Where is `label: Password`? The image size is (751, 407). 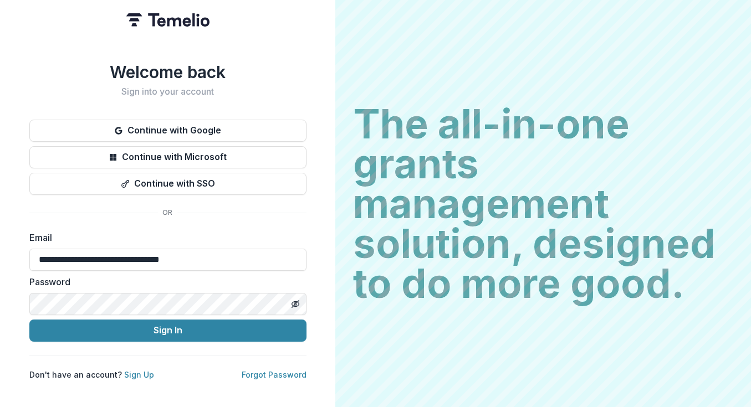
label: Password is located at coordinates (165, 282).